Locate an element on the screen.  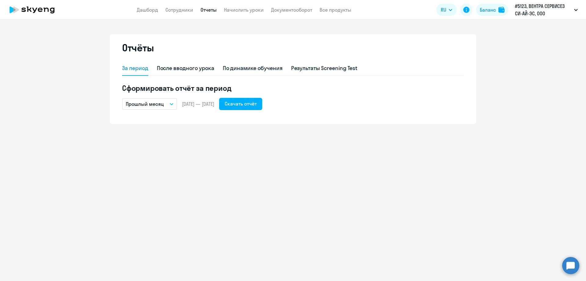
div: Результаты Screening Test is located at coordinates (325, 68).